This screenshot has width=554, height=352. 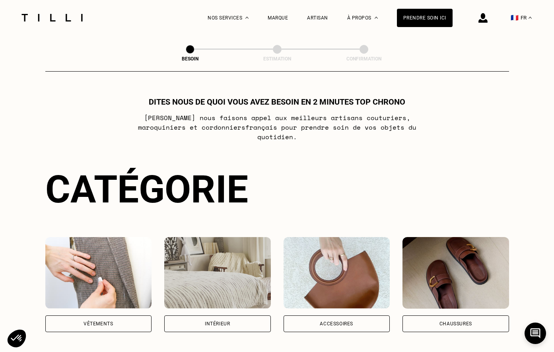 I want to click on img: icône connexion, so click(x=483, y=18).